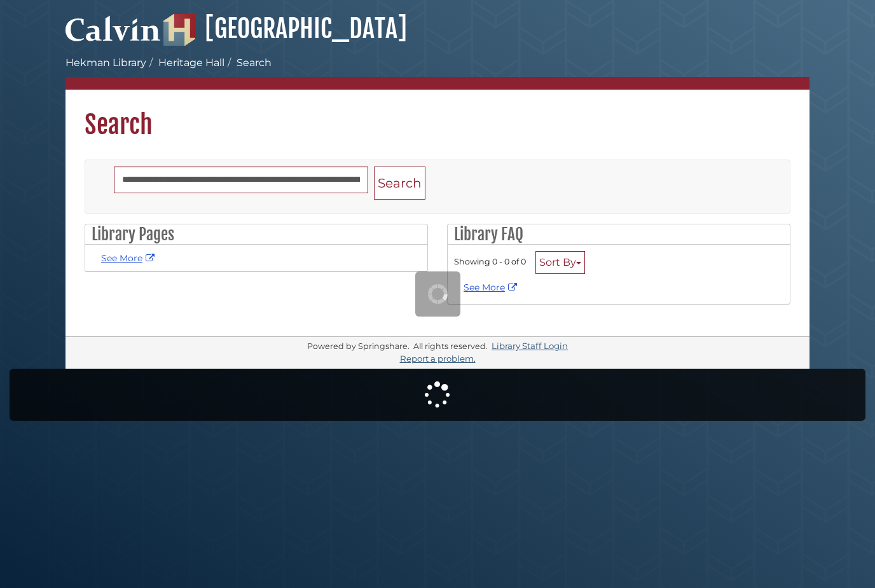 This screenshot has width=875, height=588. I want to click on h1: Search, so click(438, 115).